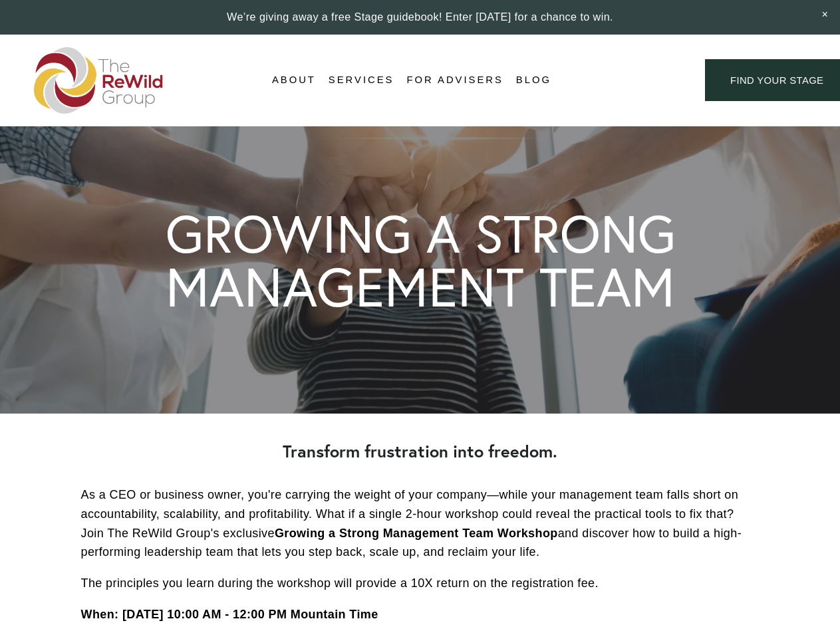  What do you see at coordinates (421, 233) in the screenshot?
I see `h1: GROWING A STRONG` at bounding box center [421, 233].